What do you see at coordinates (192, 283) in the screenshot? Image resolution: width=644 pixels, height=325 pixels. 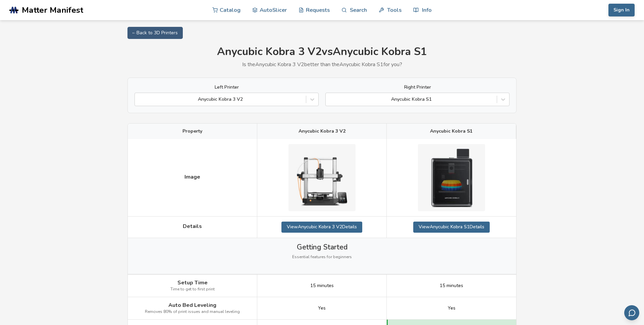 I see `span: Setup Time` at bounding box center [192, 283].